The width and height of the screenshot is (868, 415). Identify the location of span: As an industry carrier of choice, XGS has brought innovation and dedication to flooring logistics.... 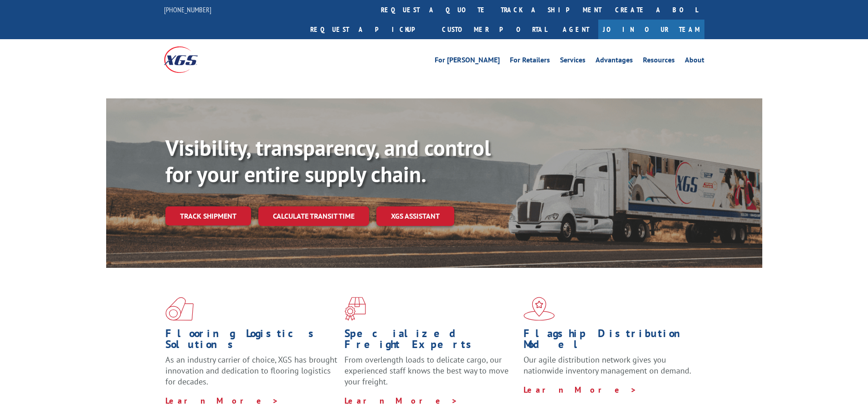
(251, 371).